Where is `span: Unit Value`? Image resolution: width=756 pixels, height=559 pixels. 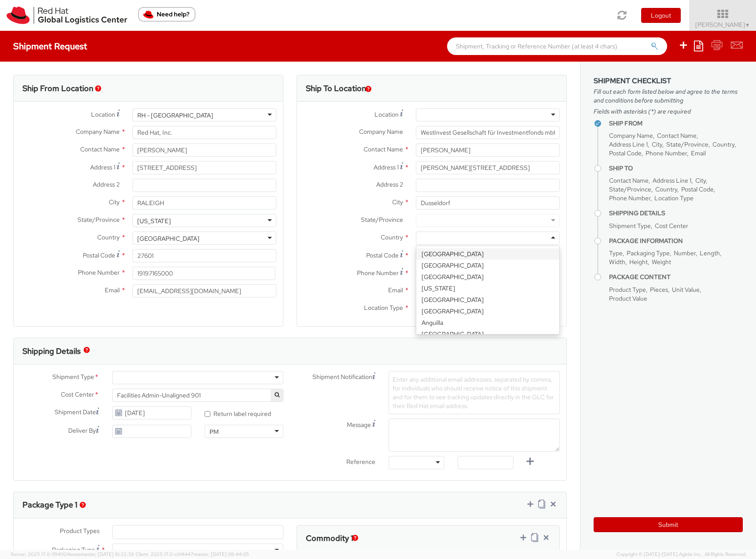
span: Unit Value is located at coordinates (686, 289).